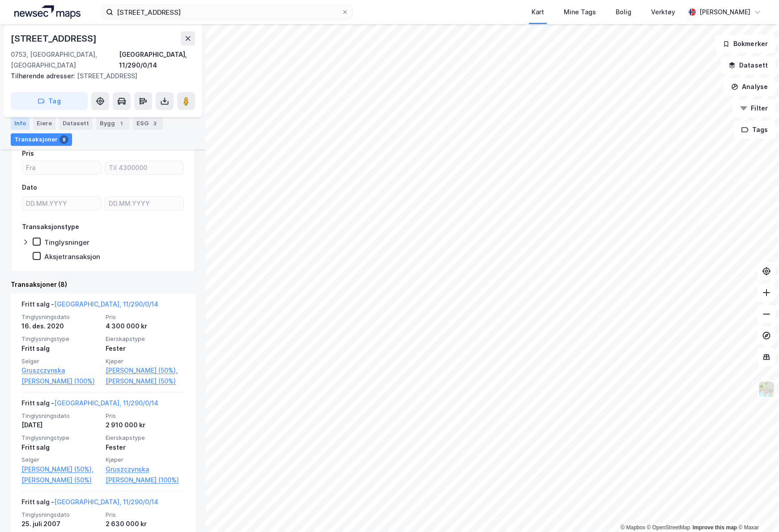 Image resolution: width=779 pixels, height=532 pixels. I want to click on img: Z, so click(766, 389).